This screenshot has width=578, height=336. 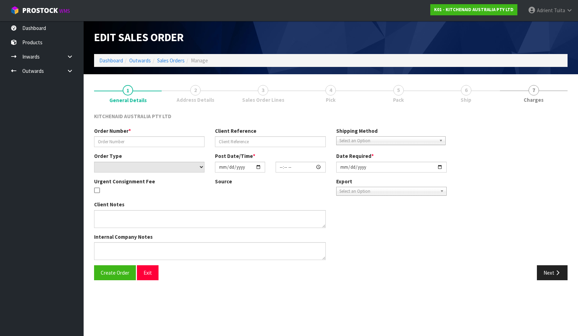 What do you see at coordinates (552, 272) in the screenshot?
I see `button: Next` at bounding box center [552, 272].